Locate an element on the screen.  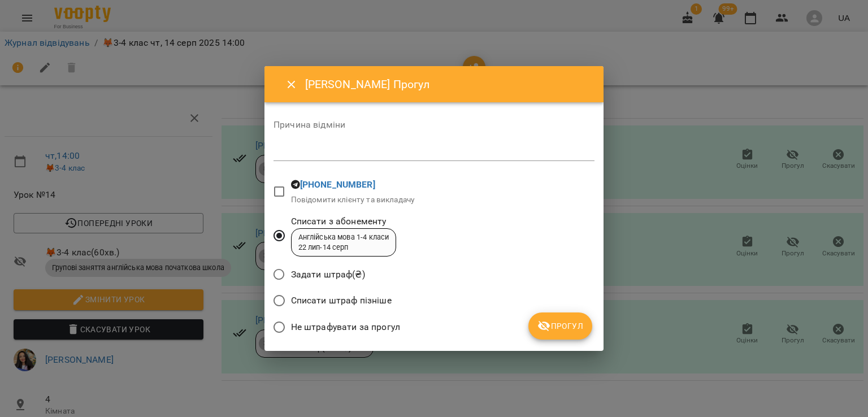
span: Прогул is located at coordinates (560, 326).